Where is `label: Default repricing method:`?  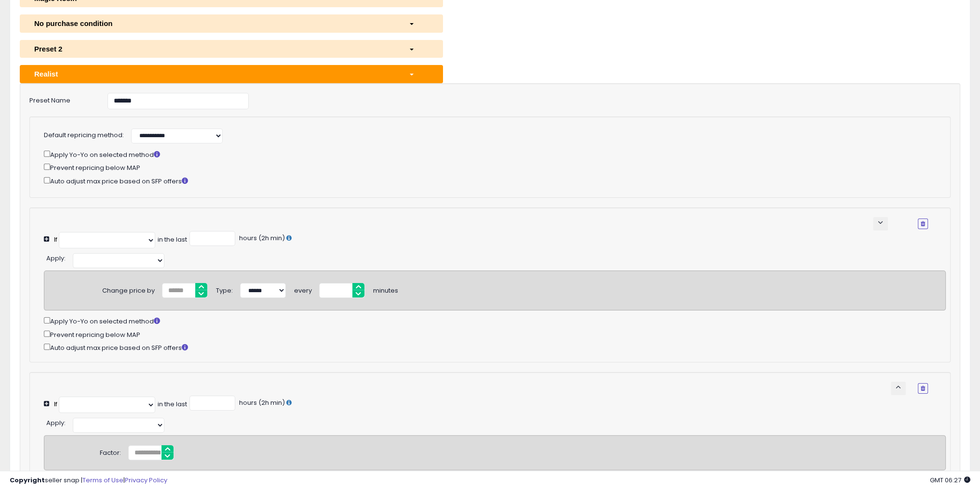
label: Default repricing method: is located at coordinates (84, 135).